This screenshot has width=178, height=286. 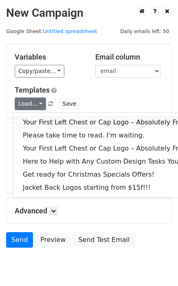 I want to click on a: Send Test Email, so click(x=104, y=240).